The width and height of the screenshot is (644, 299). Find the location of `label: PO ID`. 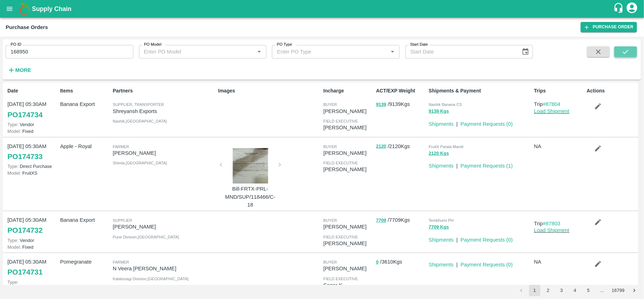

label: PO ID is located at coordinates (16, 44).